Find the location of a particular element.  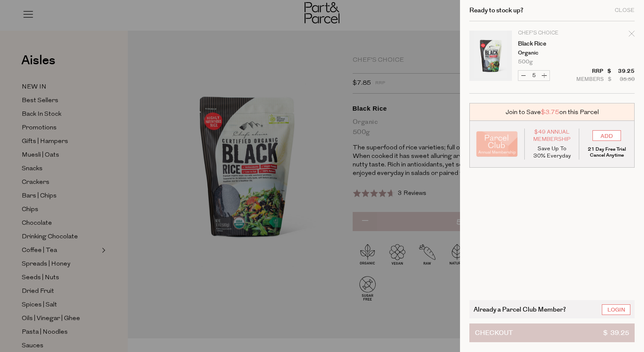

div: Remove Black Rice is located at coordinates (632, 35).